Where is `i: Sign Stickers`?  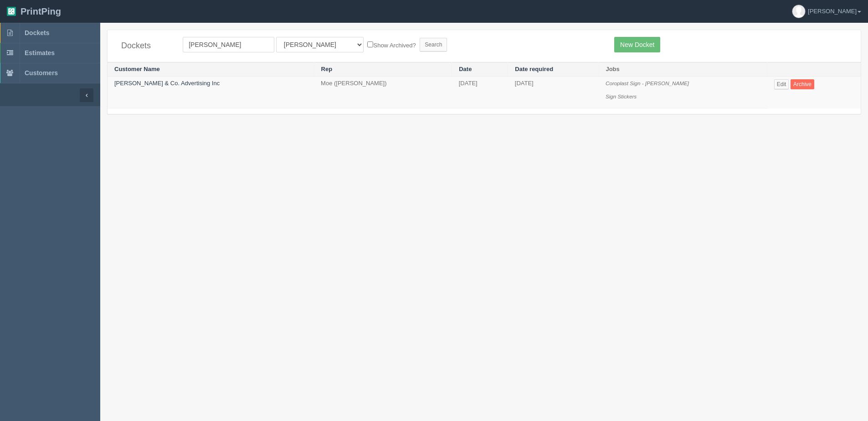
i: Sign Stickers is located at coordinates (621, 96).